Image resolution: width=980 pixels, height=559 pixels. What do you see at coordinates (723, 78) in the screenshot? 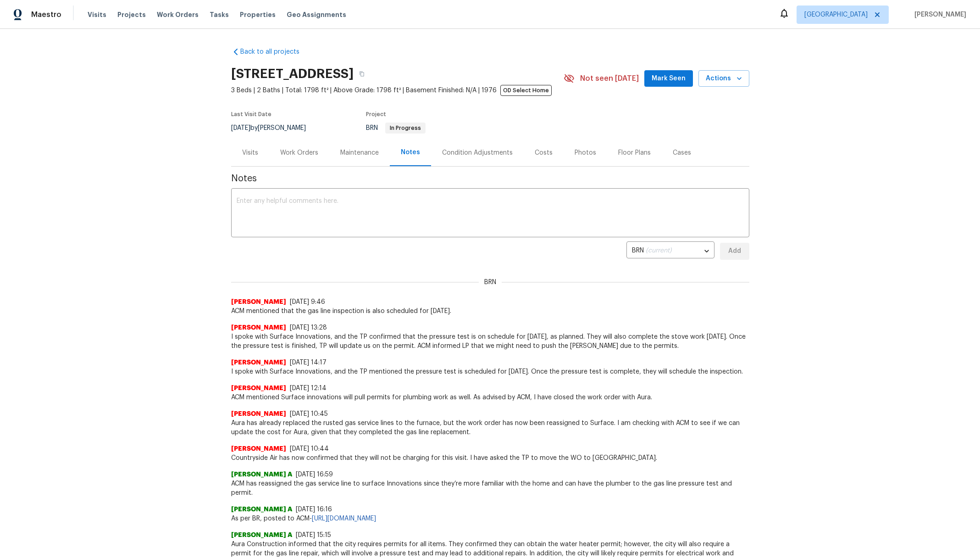
I see `span: Actions` at bounding box center [723, 78].